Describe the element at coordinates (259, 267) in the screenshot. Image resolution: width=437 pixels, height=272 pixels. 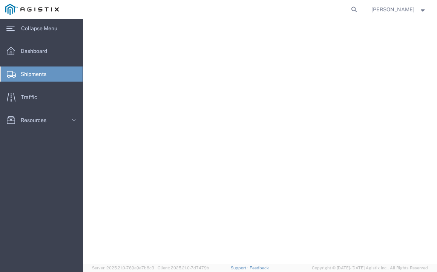
I see `a: Feedback` at that location.